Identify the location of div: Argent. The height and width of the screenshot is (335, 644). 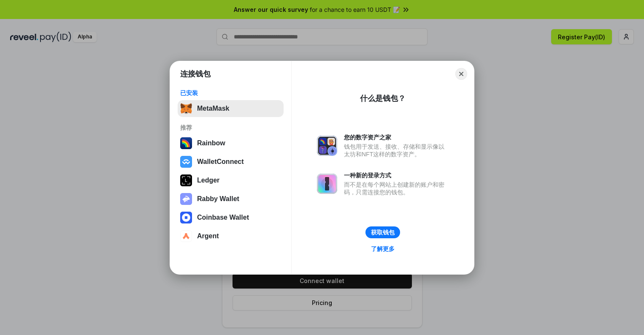
(208, 236).